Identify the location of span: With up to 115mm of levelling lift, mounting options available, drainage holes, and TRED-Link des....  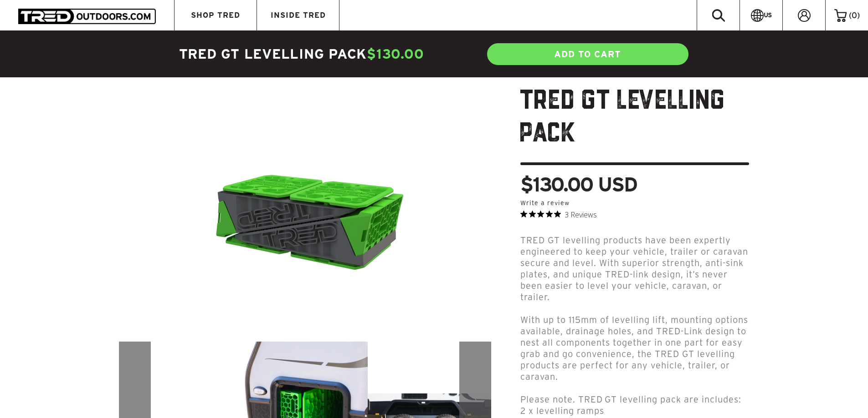
(634, 348).